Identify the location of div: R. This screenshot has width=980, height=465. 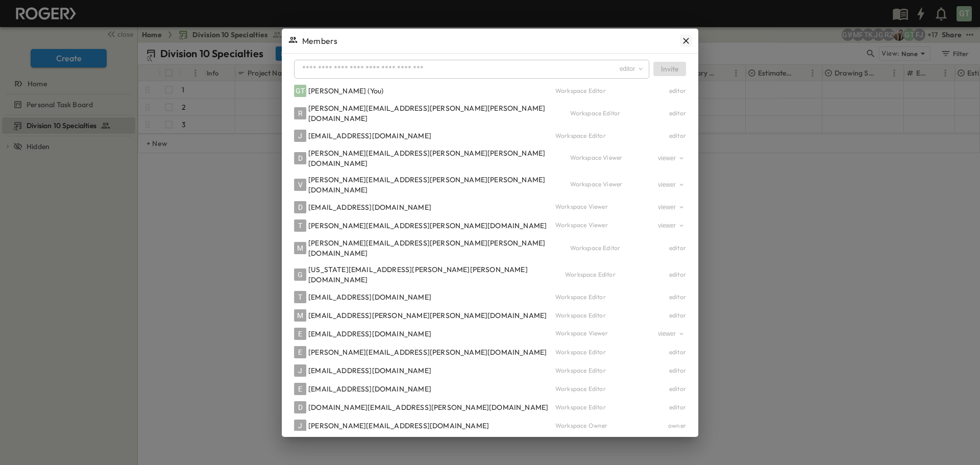
(300, 113).